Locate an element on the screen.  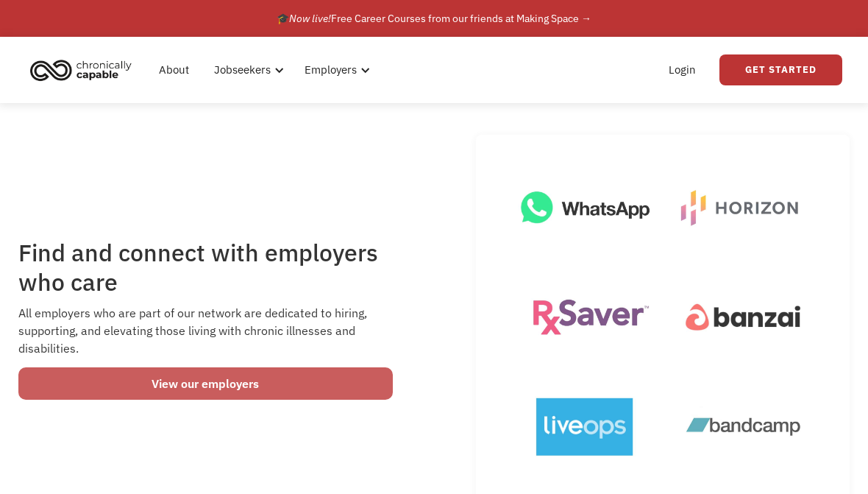
a: home is located at coordinates (84, 70).